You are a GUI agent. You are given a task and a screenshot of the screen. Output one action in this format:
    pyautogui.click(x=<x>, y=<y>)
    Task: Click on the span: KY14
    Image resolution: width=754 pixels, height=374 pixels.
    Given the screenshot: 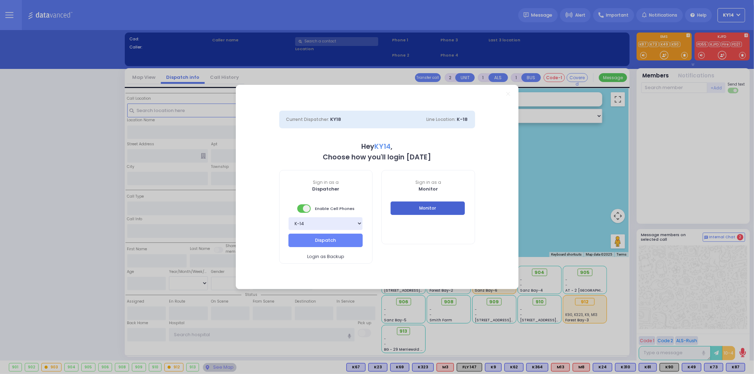 What is the action you would take?
    pyautogui.click(x=383, y=146)
    